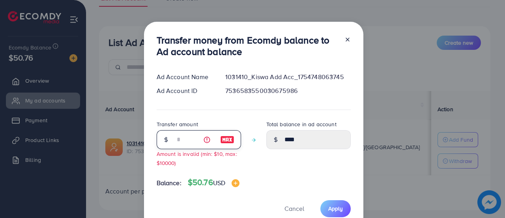  I want to click on h3: Transfer money from Ecomdy balance to Ad account balance, so click(248, 46).